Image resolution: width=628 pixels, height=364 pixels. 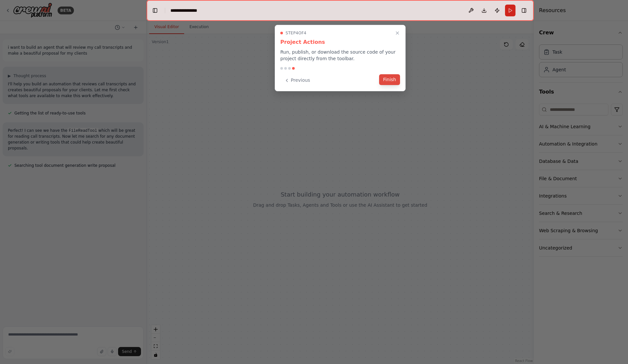 I want to click on button: Finish, so click(x=389, y=79).